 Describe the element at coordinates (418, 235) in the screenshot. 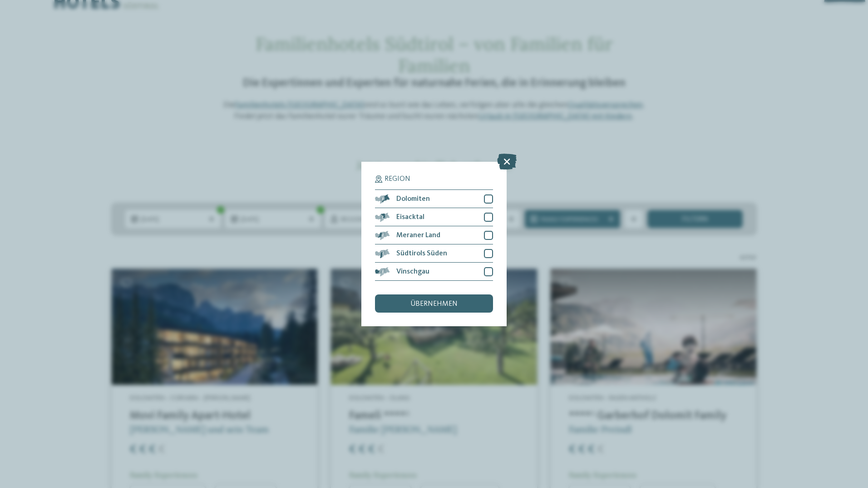

I see `span: Meraner Land` at that location.